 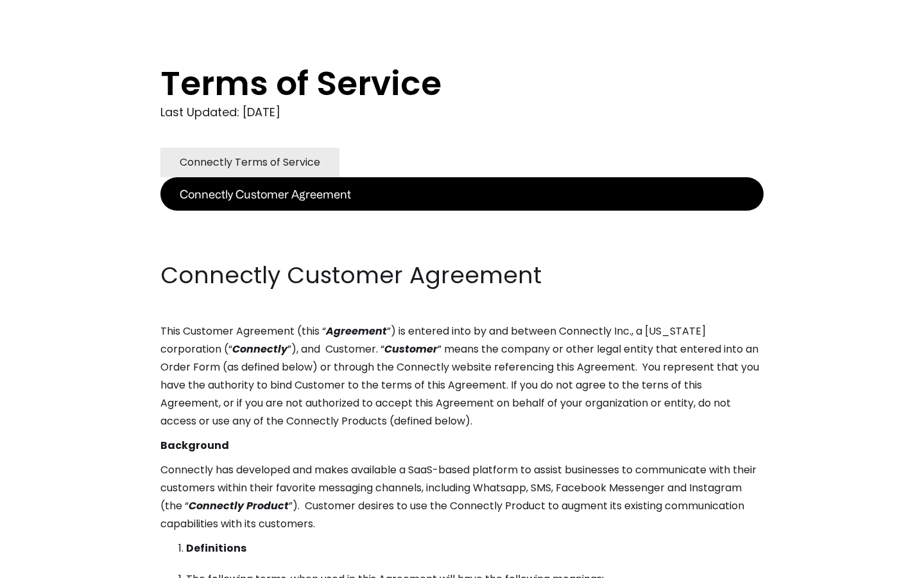 I want to click on ul: Language list, so click(x=52, y=564).